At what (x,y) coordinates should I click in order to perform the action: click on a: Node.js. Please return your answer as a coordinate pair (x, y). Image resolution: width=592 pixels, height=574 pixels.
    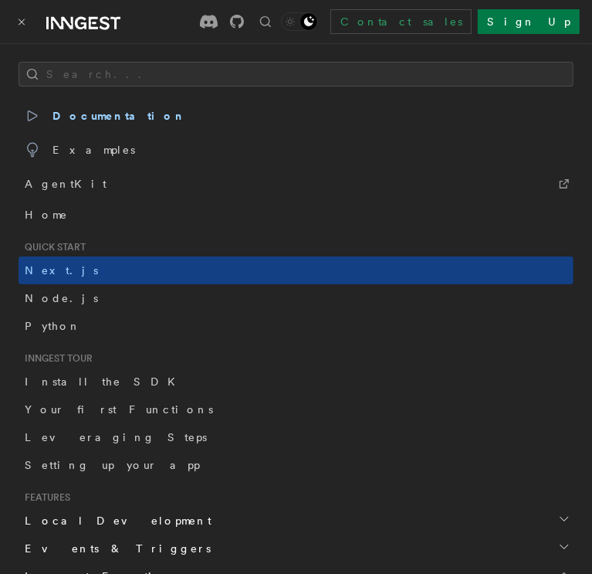
    Looking at the image, I should click on (296, 298).